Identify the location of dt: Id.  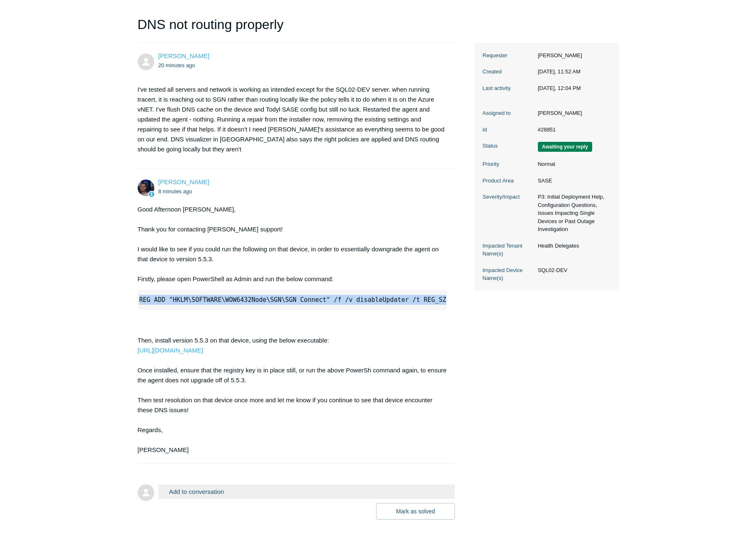
(508, 130).